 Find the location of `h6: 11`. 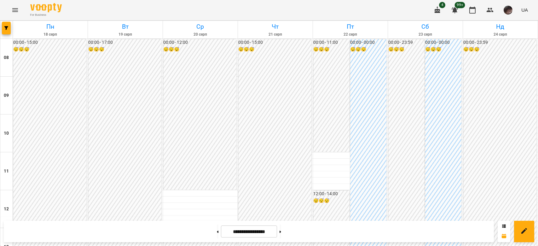

h6: 11 is located at coordinates (6, 171).